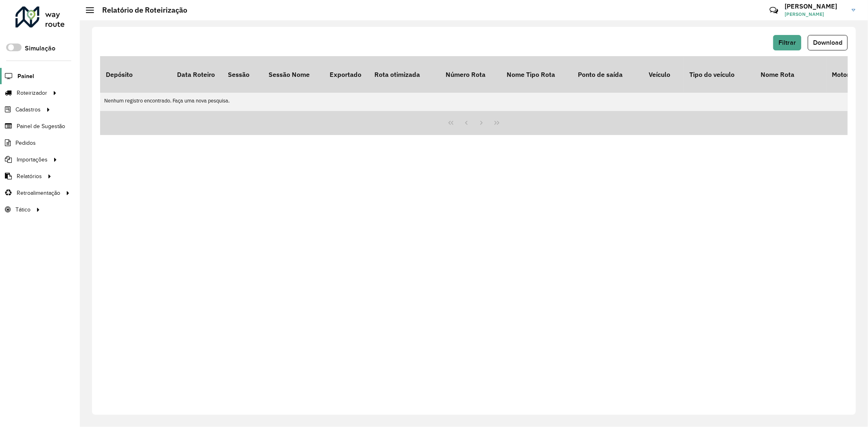  Describe the element at coordinates (41, 126) in the screenshot. I see `span: Painel de Sugestão` at that location.